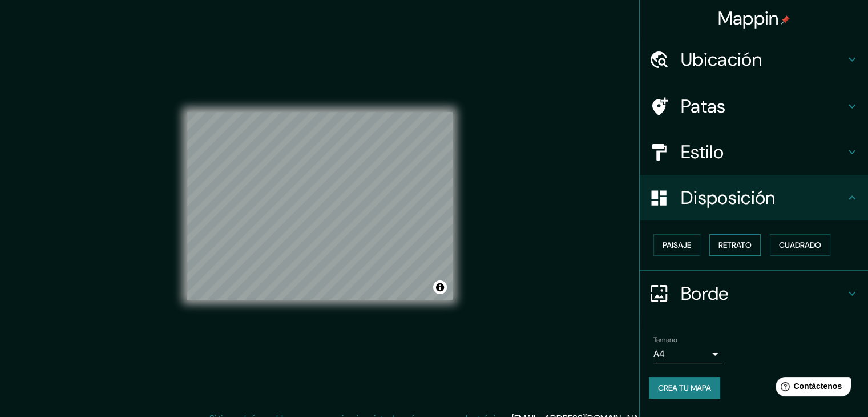 The image size is (868, 417). Describe the element at coordinates (800, 245) in the screenshot. I see `font: Cuadrado` at that location.